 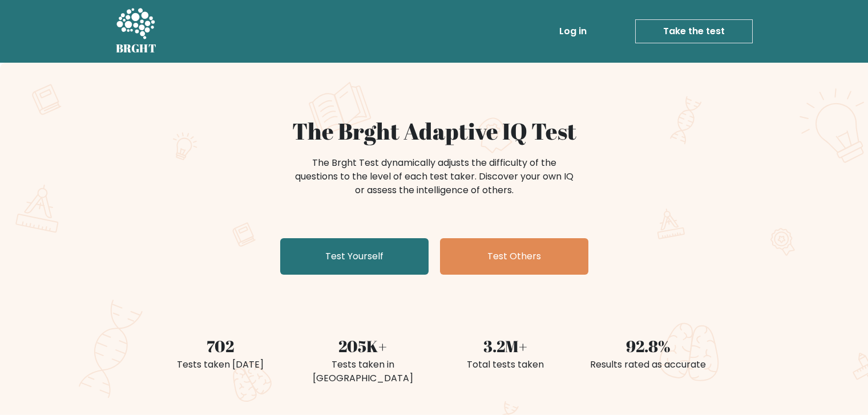 What do you see at coordinates (505, 346) in the screenshot?
I see `div: 3.2M+` at bounding box center [505, 346].